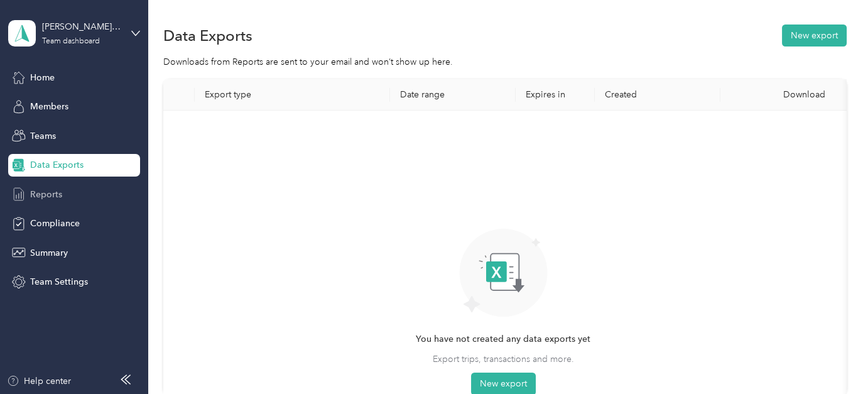  I want to click on span: Team Settings, so click(59, 282).